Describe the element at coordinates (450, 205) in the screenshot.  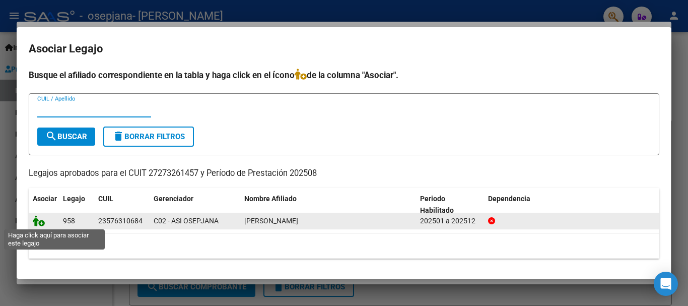
I see `datatable-header-cell: Periodo Habilitado` at that location.